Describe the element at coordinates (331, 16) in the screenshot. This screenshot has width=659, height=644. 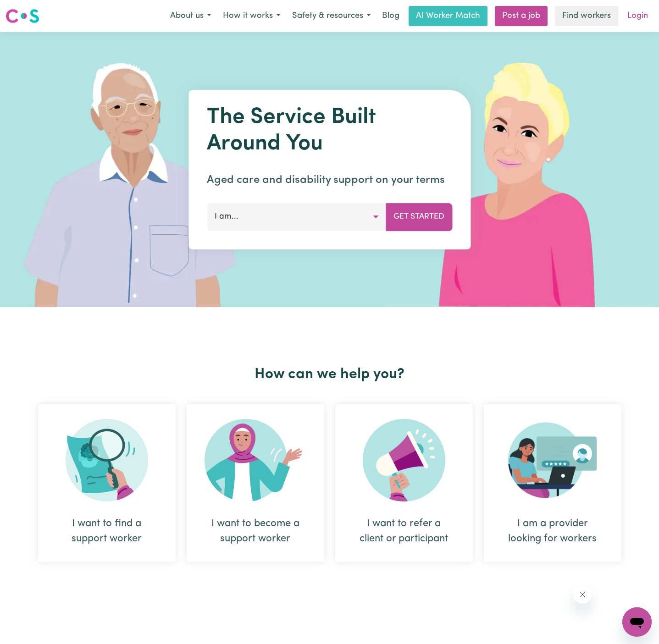
I see `button: Safety & resources` at that location.